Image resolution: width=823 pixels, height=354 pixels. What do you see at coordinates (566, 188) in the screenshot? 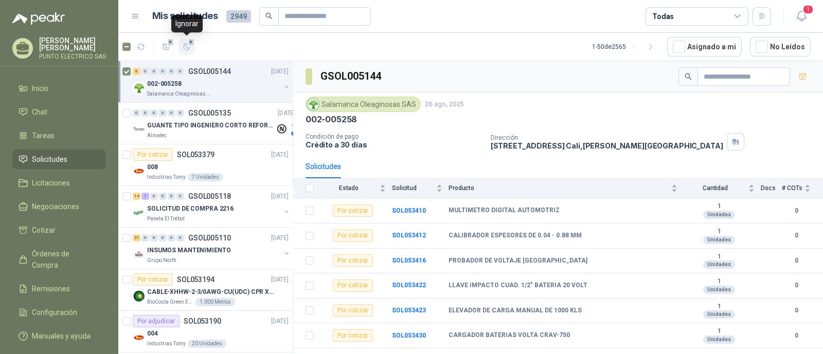
I see `th: Producto` at bounding box center [566, 188].